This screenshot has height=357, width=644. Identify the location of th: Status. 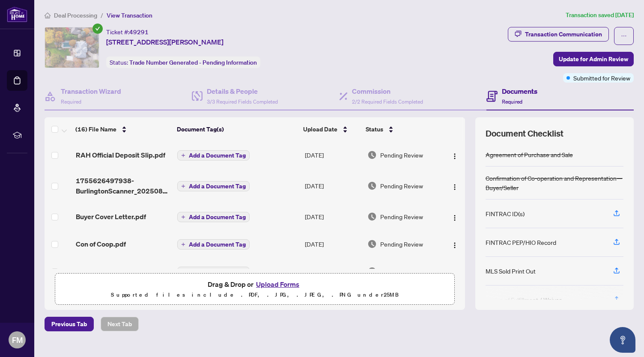
(401, 129).